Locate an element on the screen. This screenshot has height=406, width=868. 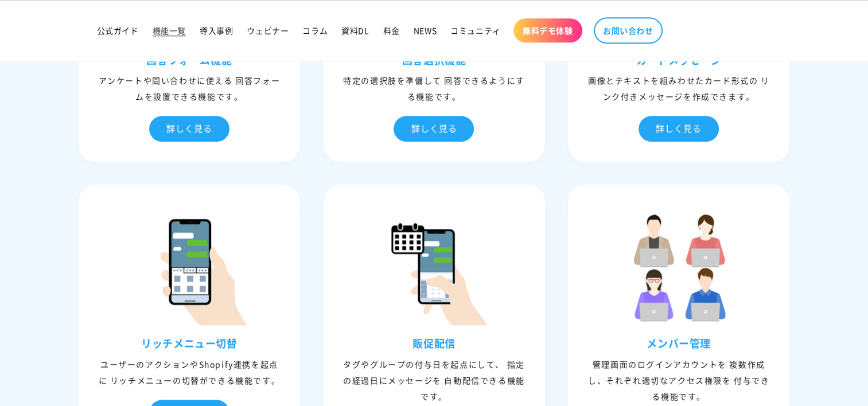
a: 無料デモ体験 is located at coordinates (547, 30).